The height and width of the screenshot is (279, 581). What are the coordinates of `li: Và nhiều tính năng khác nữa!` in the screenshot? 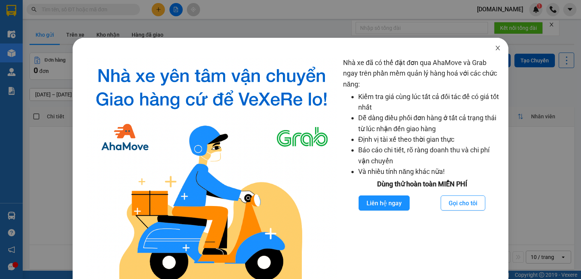 It's located at (429, 172).